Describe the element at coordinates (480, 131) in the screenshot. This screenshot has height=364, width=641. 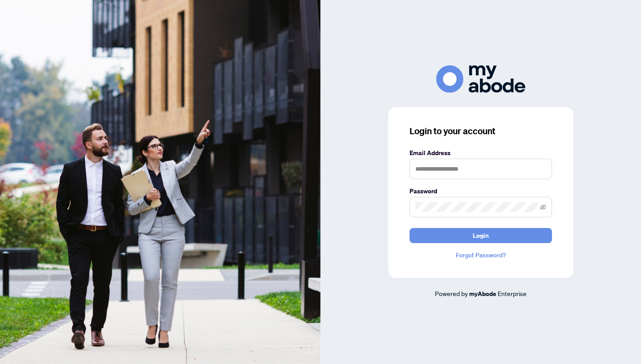
I see `h3: Login to your account` at that location.